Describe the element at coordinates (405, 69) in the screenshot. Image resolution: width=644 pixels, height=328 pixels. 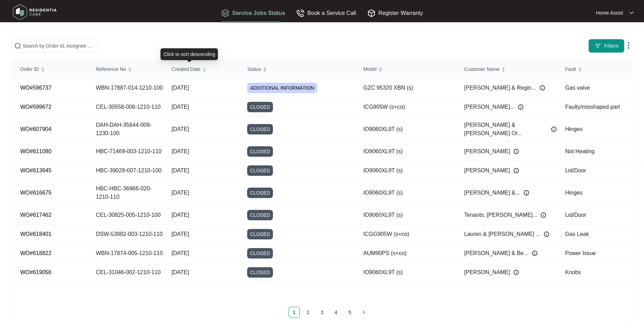
I see `th: Model` at that location.